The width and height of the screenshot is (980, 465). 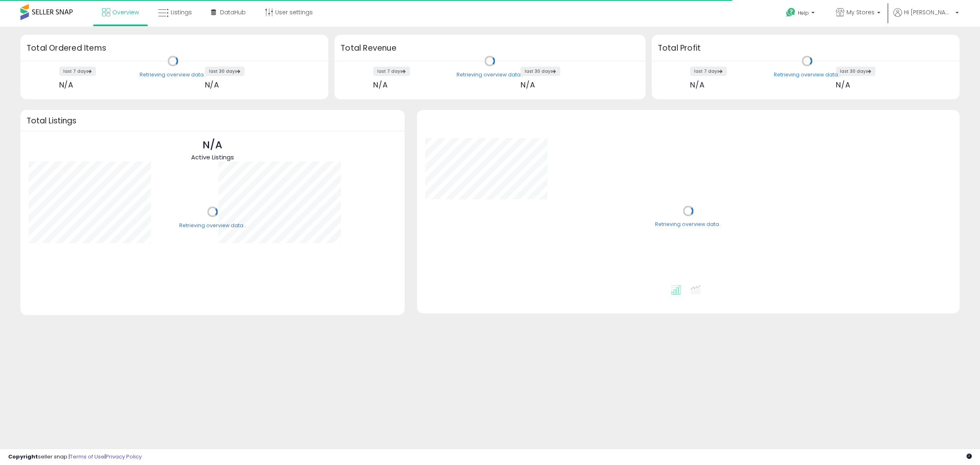 What do you see at coordinates (182, 12) in the screenshot?
I see `span: Listings` at bounding box center [182, 12].